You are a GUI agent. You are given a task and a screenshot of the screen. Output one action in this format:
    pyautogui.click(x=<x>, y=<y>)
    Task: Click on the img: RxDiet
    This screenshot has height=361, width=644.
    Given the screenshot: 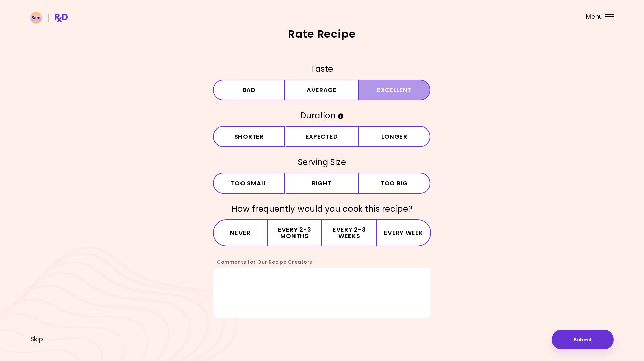 What is the action you would take?
    pyautogui.click(x=49, y=18)
    